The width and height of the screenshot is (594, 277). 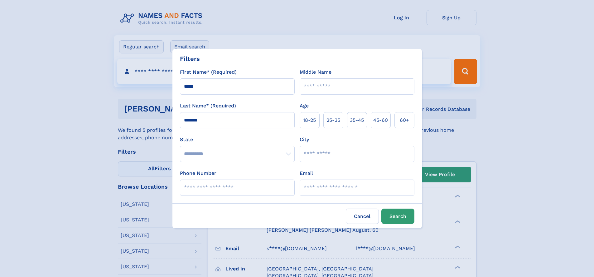 What do you see at coordinates (398, 216) in the screenshot?
I see `button: Search` at bounding box center [398, 216].